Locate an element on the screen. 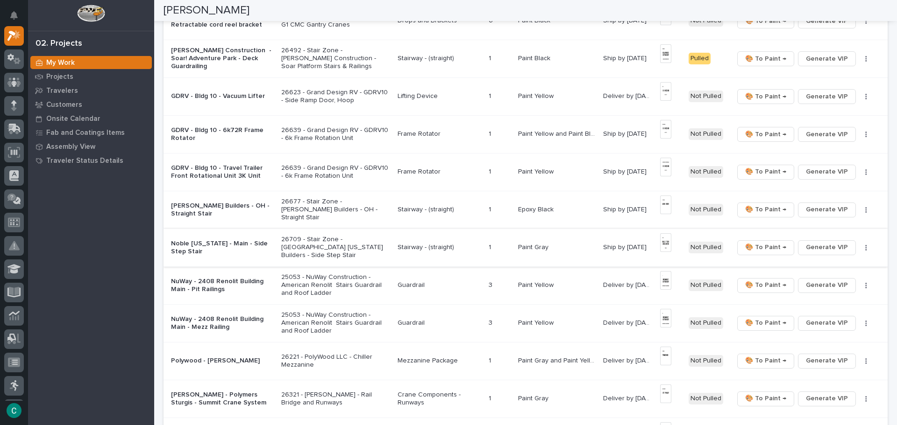  p: Paint Black is located at coordinates (535, 57).